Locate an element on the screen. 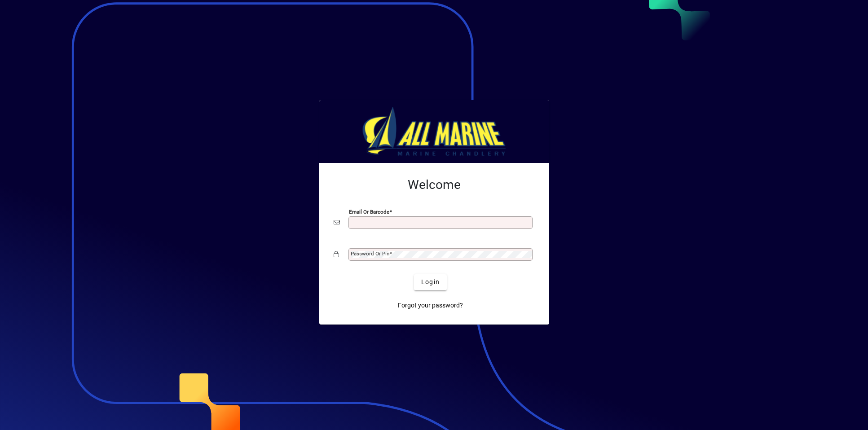 This screenshot has height=430, width=868. h2: Welcome is located at coordinates (434, 185).